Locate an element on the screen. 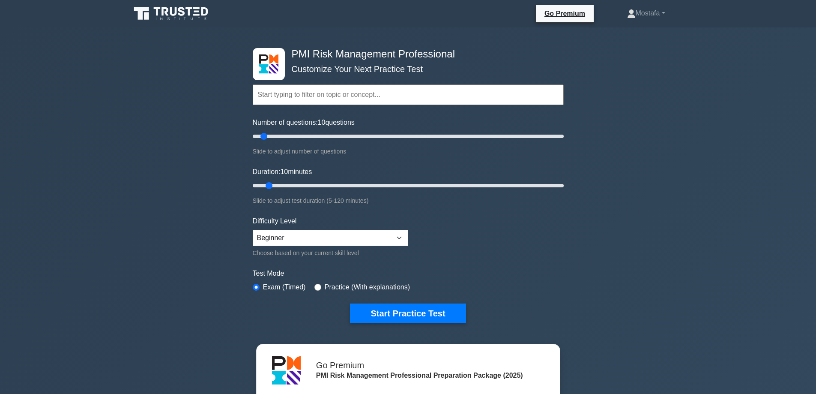 The width and height of the screenshot is (816, 394). label: Test Mode is located at coordinates (408, 273).